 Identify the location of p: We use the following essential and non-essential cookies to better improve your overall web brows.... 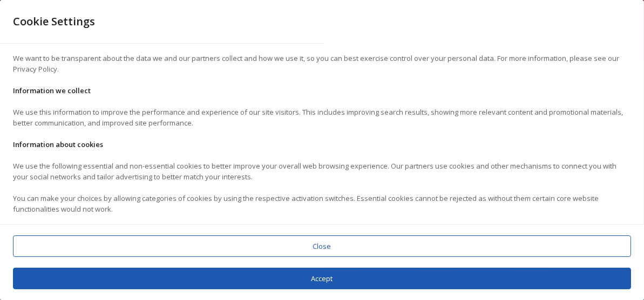
(322, 171).